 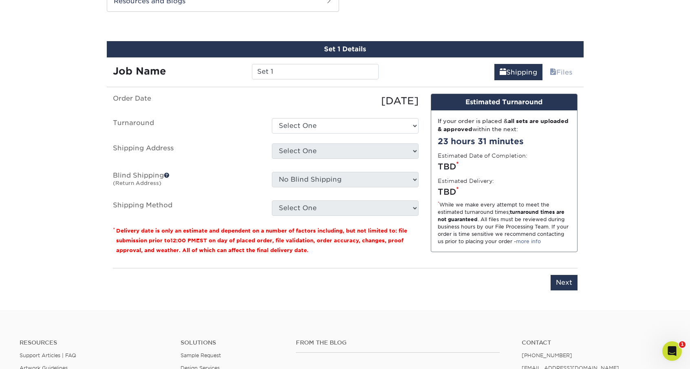 I want to click on span: files, so click(x=553, y=72).